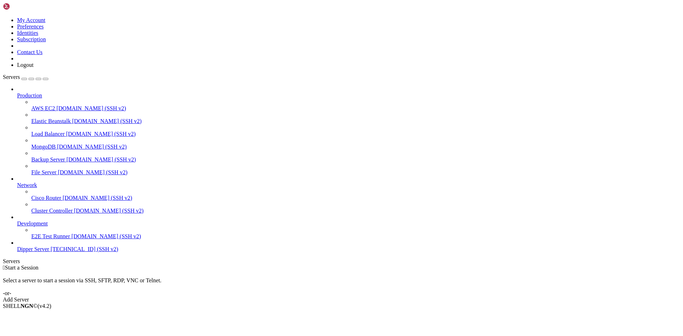 This screenshot has width=683, height=336. Describe the element at coordinates (30, 26) in the screenshot. I see `a: Preferences` at that location.